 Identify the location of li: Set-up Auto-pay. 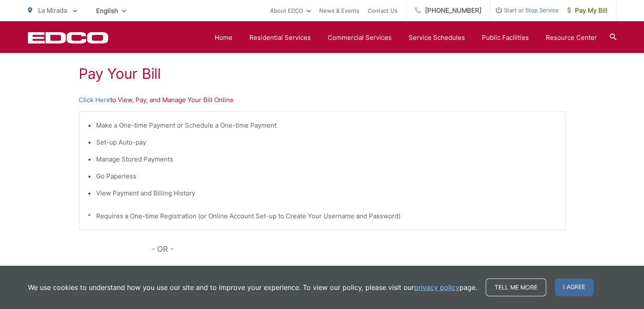
(327, 142).